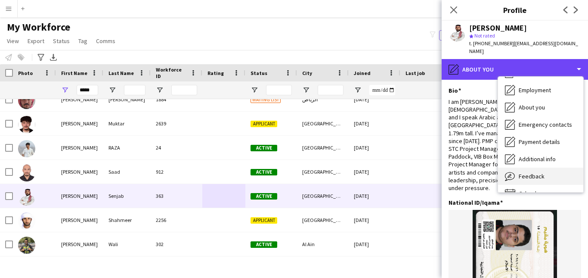 This screenshot has height=278, width=588. What do you see at coordinates (331, 90) in the screenshot?
I see `input: City Filter Input` at bounding box center [331, 90].